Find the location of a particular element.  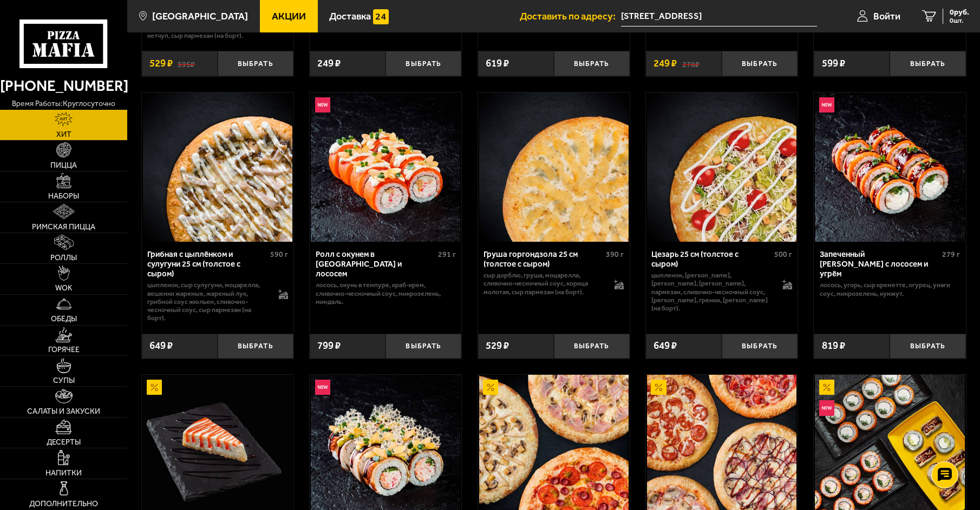

div: Цезарь 25 см (толстое с сыром) is located at coordinates (711, 259).